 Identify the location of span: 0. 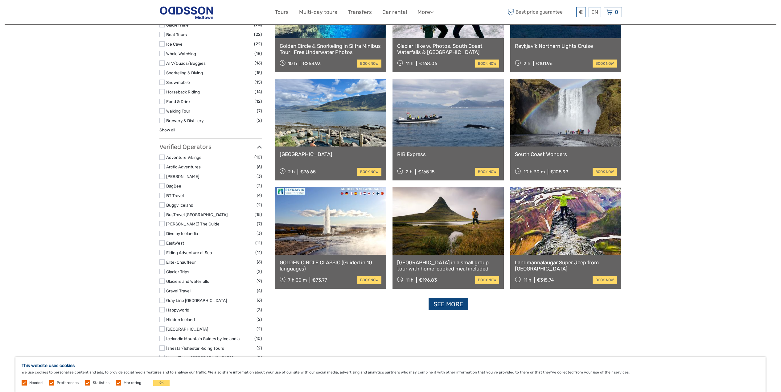
(616, 12).